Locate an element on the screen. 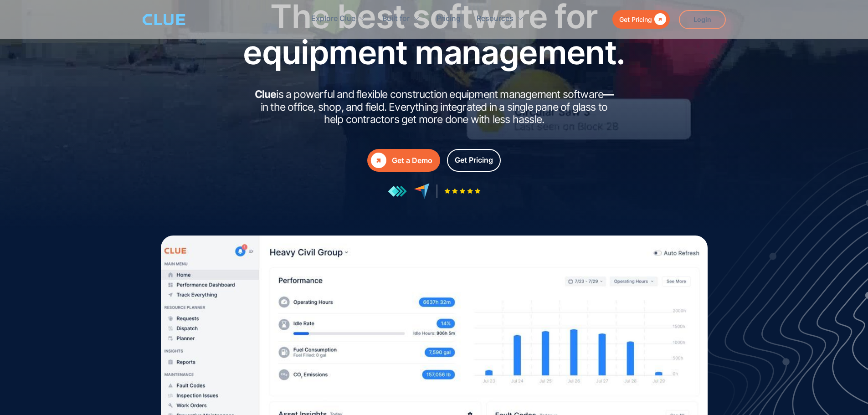  img: reviews at getapp is located at coordinates (398, 191).